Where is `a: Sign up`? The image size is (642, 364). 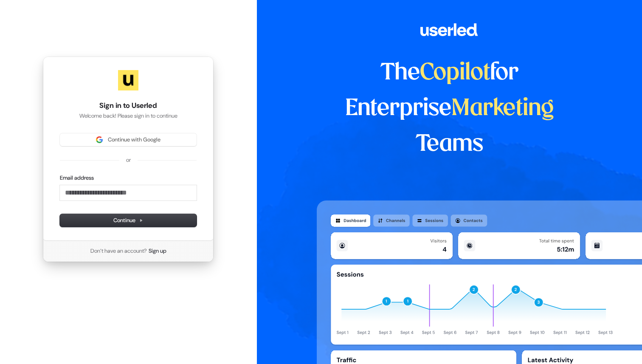
a: Sign up is located at coordinates (158, 251).